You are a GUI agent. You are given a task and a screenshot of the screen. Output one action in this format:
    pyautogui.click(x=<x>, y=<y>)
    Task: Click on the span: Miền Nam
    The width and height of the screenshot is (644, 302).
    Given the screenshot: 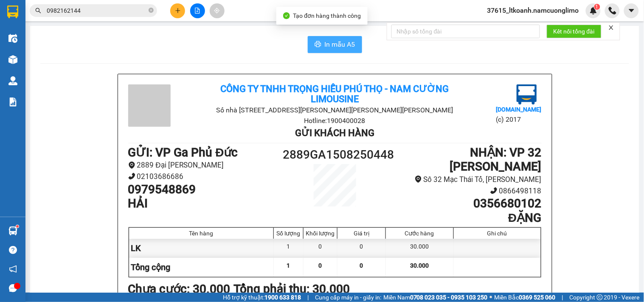 What is the action you would take?
    pyautogui.click(x=436, y=298)
    